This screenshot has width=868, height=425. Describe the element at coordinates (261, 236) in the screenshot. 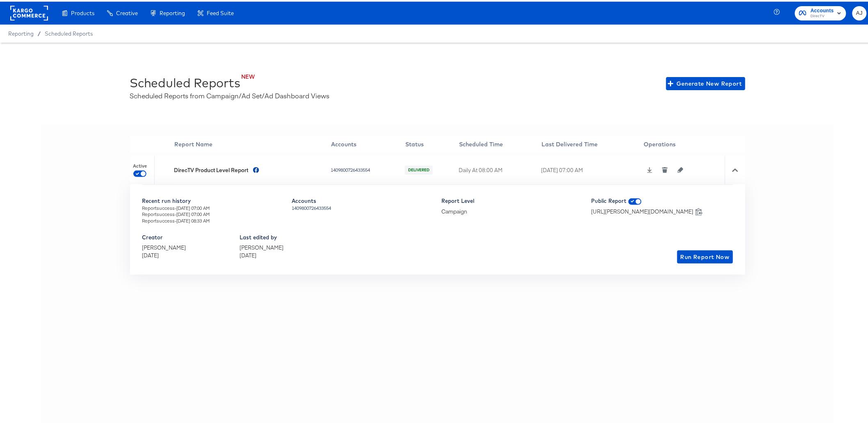

I see `div: Last edited by` at that location.